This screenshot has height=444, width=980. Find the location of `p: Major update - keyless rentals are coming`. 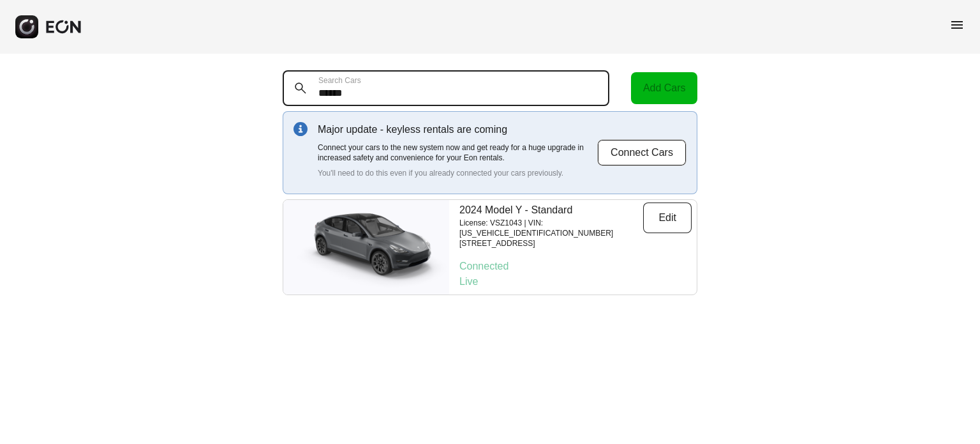

p: Major update - keyless rentals are coming is located at coordinates (458, 130).